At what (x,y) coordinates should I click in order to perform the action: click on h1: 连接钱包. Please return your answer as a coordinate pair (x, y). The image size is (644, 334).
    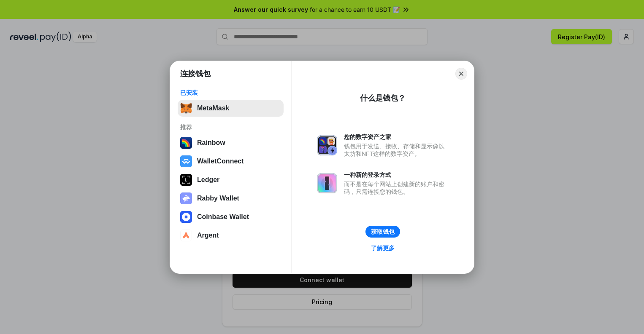
    Looking at the image, I should click on (195, 74).